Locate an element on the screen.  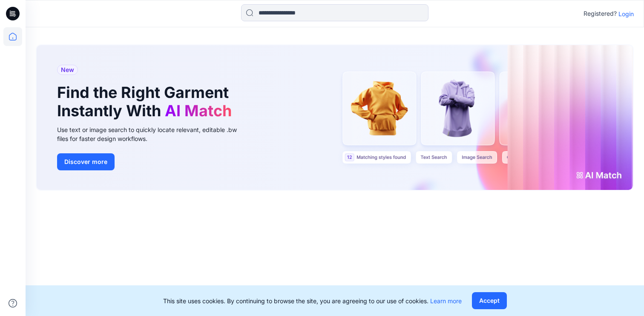
a: Learn more is located at coordinates (446, 300).